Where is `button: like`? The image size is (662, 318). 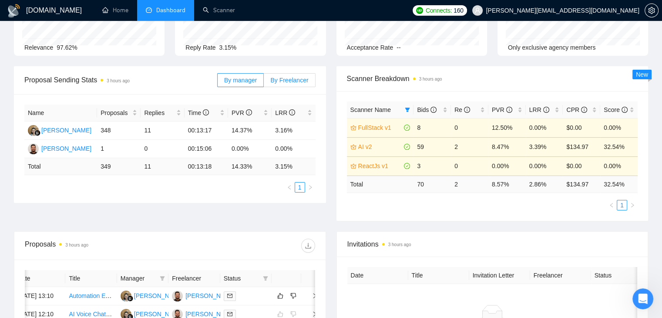
button: like is located at coordinates (280, 296).